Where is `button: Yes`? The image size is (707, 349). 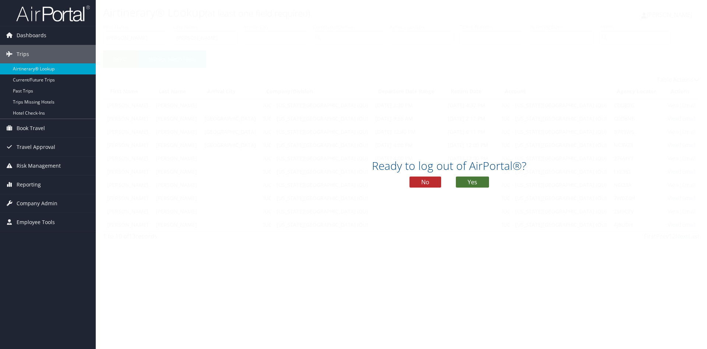 button: Yes is located at coordinates (472, 182).